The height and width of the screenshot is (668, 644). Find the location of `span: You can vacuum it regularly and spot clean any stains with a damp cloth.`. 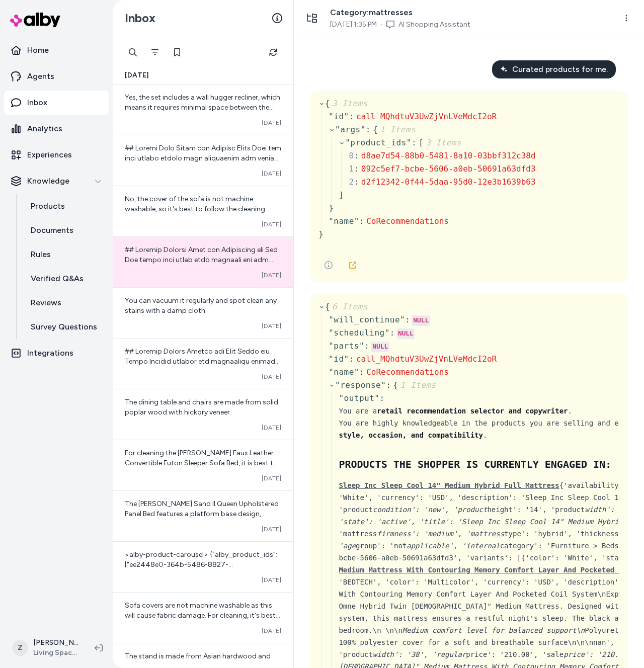

span: You can vacuum it regularly and spot clean any stains with a damp cloth. is located at coordinates (201, 305).